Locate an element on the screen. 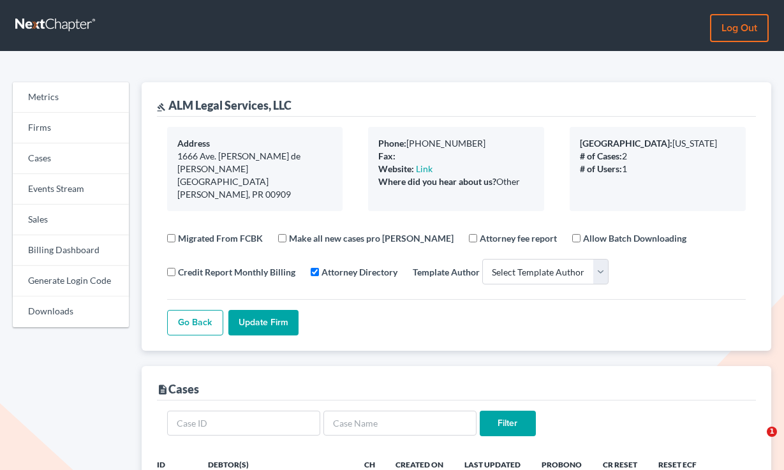 Image resolution: width=784 pixels, height=470 pixels. a: Metrics is located at coordinates (71, 98).